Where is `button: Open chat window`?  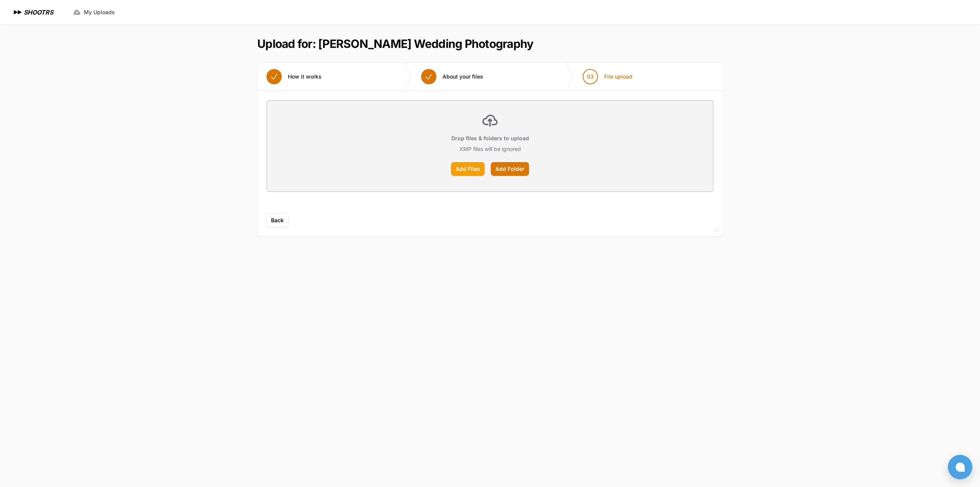
button: Open chat window is located at coordinates (960, 467).